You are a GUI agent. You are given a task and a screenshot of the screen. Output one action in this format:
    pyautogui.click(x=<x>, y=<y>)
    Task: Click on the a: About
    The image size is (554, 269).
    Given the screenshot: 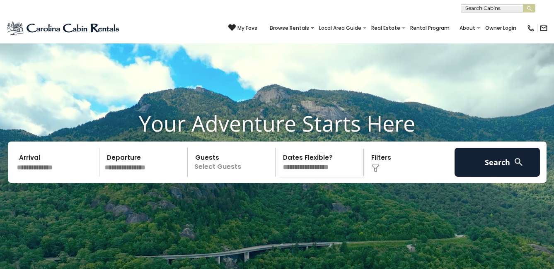 What is the action you would take?
    pyautogui.click(x=468, y=28)
    